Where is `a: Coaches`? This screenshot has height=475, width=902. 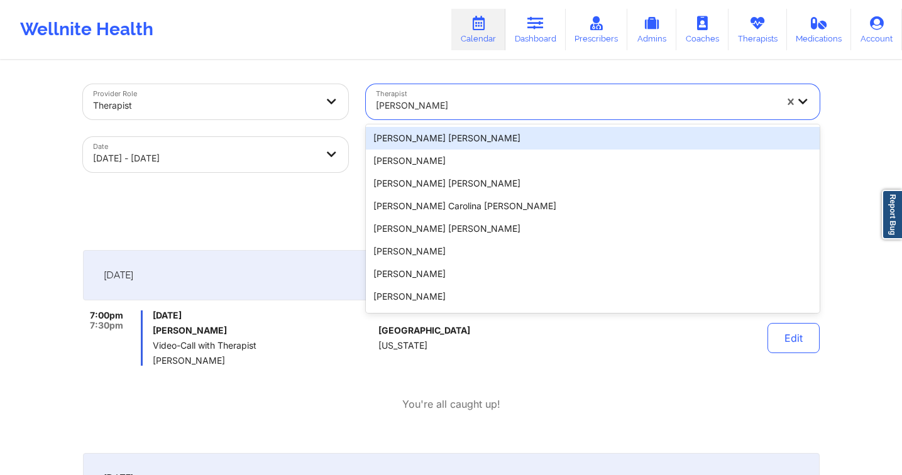
a: Coaches is located at coordinates (702, 30).